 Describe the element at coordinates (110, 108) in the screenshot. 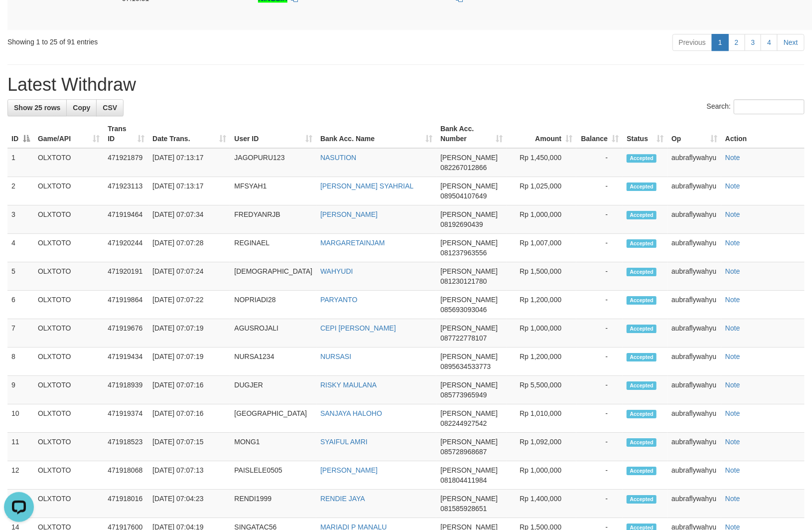

I see `a: CSV` at that location.